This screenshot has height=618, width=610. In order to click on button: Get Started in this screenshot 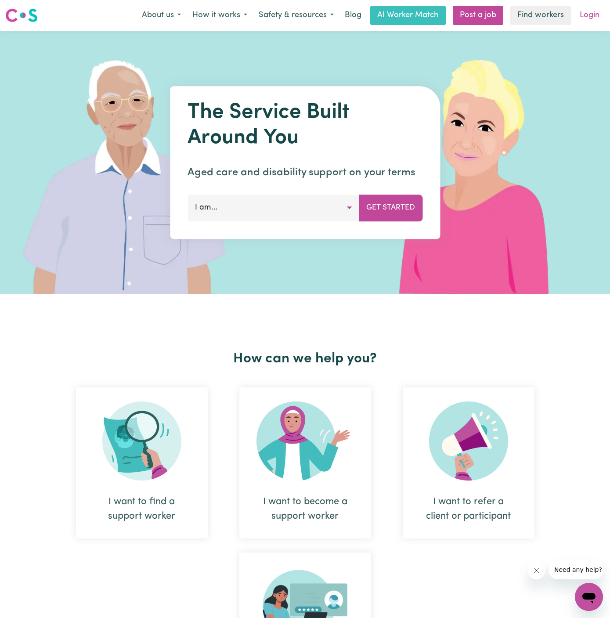, I will do `click(390, 208)`.